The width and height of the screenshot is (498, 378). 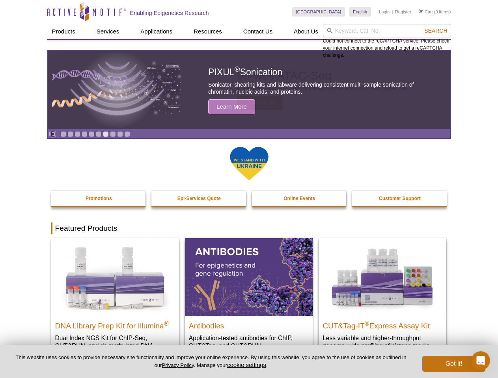 What do you see at coordinates (108, 32) in the screenshot?
I see `a: Services` at bounding box center [108, 32].